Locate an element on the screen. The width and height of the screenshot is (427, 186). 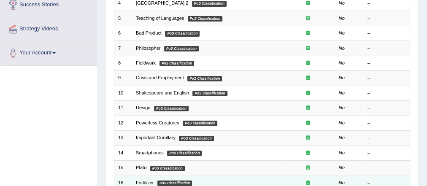
td: 6 is located at coordinates (123, 33).